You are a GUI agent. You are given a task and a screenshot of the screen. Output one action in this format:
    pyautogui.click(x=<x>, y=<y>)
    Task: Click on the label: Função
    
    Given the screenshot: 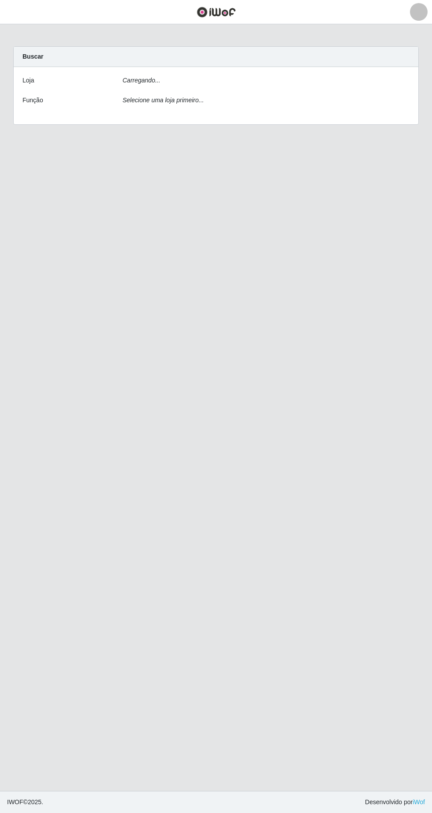 What is the action you would take?
    pyautogui.click(x=33, y=100)
    